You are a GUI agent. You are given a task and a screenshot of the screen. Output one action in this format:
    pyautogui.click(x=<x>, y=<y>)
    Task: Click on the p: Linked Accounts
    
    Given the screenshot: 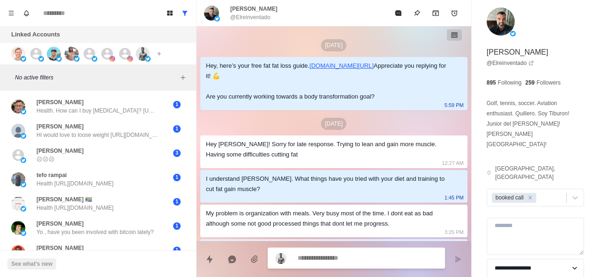 What is the action you would take?
    pyautogui.click(x=36, y=35)
    